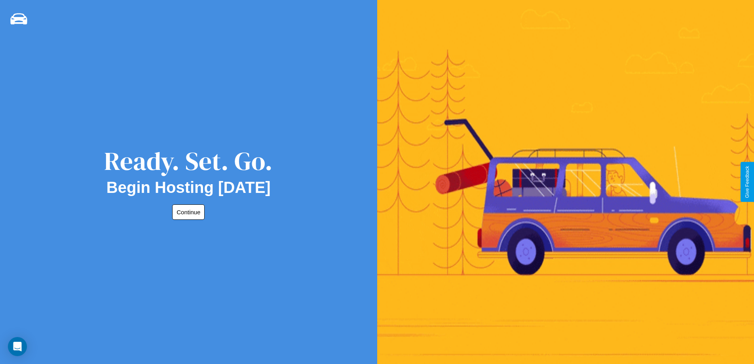 The width and height of the screenshot is (754, 364). What do you see at coordinates (17, 346) in the screenshot?
I see `div: Open Intercom Messenger` at bounding box center [17, 346].